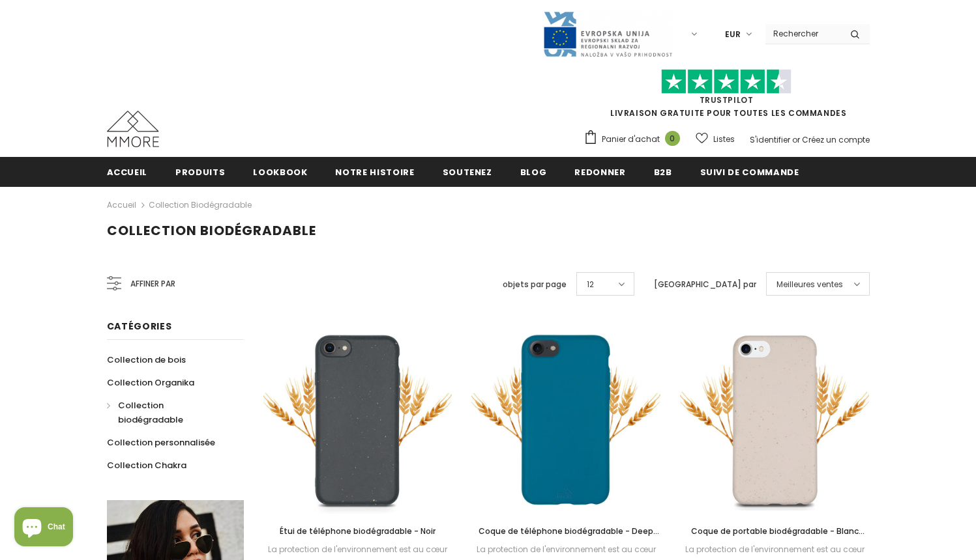 The width and height of the screenshot is (976, 560). Describe the element at coordinates (663, 172) in the screenshot. I see `span: B2B` at that location.